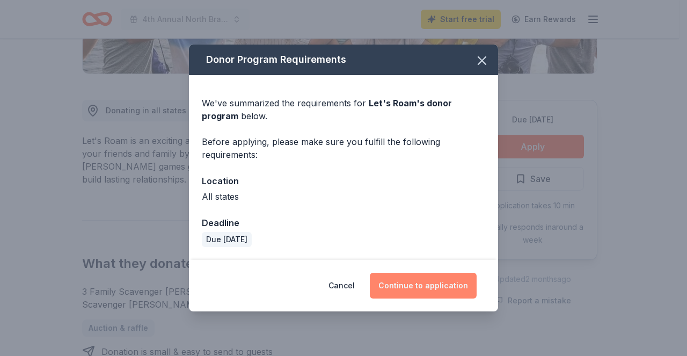 Image resolution: width=687 pixels, height=356 pixels. Describe the element at coordinates (423, 286) in the screenshot. I see `button: Continue to application` at that location.